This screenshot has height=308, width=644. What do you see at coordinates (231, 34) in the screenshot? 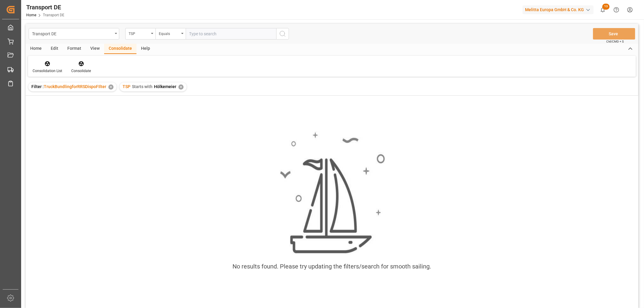
I see `input: Type to search` at bounding box center [231, 34].